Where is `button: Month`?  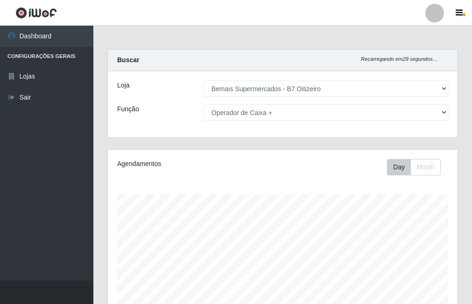
button: Month is located at coordinates (426, 167).